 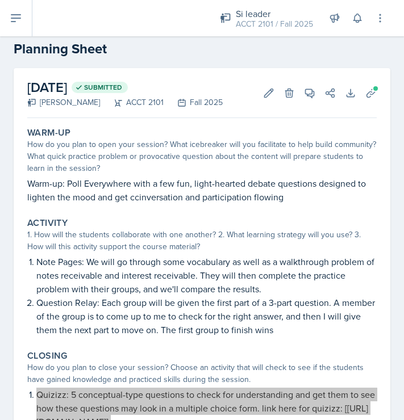 What do you see at coordinates (103, 87) in the screenshot?
I see `span: Submitted` at bounding box center [103, 87].